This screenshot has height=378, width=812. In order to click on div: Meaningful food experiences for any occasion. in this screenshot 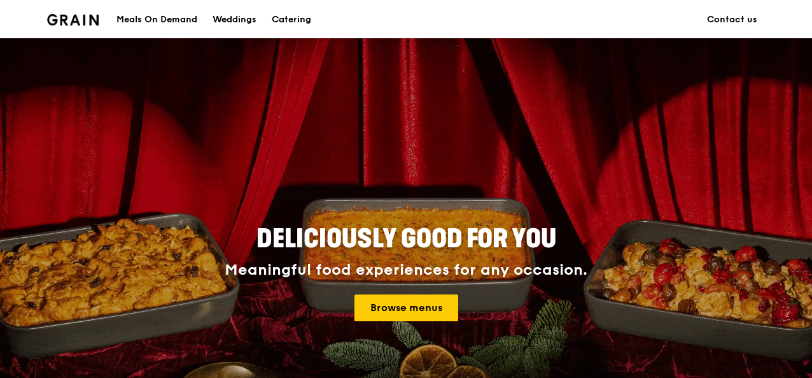, I will do `click(406, 270)`.